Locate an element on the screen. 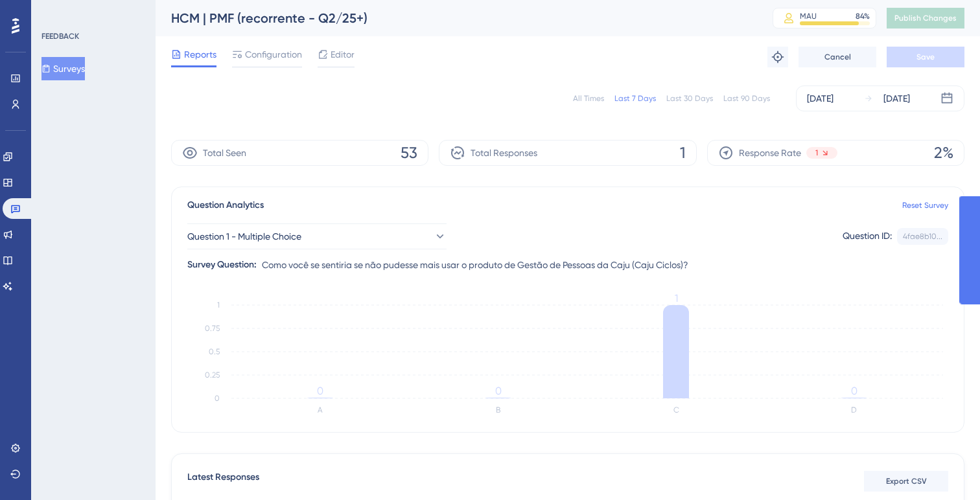 Image resolution: width=980 pixels, height=500 pixels. div: Survey Question: is located at coordinates (222, 265).